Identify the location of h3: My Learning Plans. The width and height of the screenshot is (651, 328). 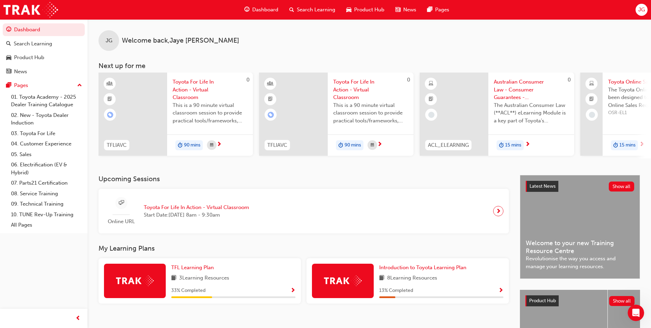
(304, 248).